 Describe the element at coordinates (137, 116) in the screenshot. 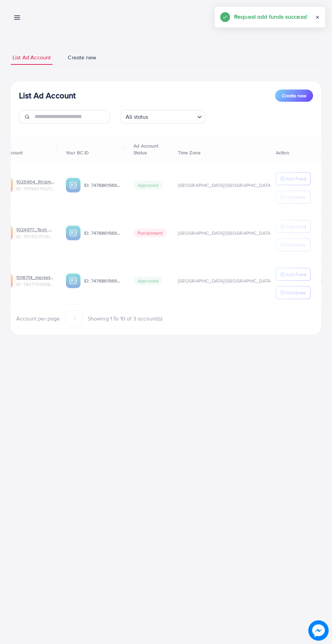

I see `span: All status` at that location.